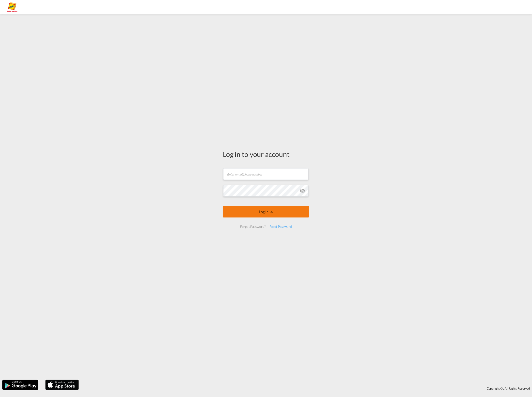 This screenshot has width=532, height=397. Describe the element at coordinates (253, 226) in the screenshot. I see `div: Forgot Password?` at that location.